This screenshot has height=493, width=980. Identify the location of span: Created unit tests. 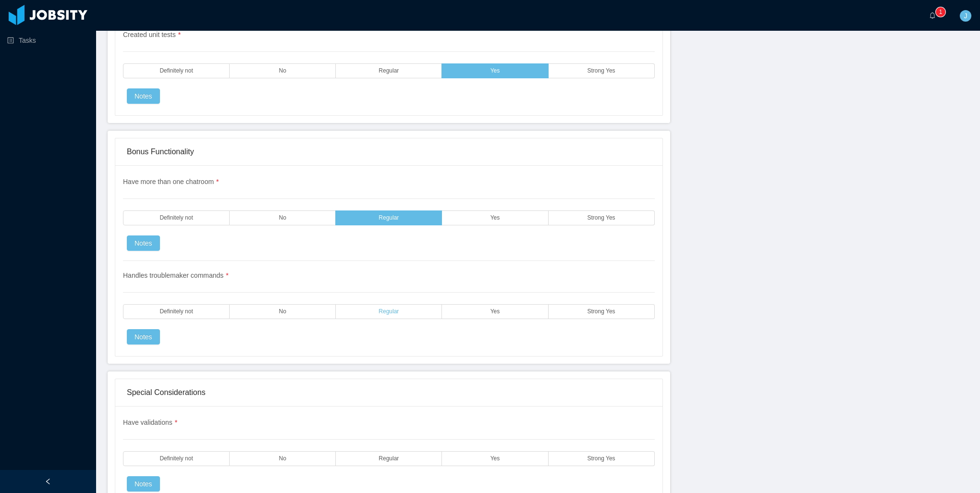
(152, 35).